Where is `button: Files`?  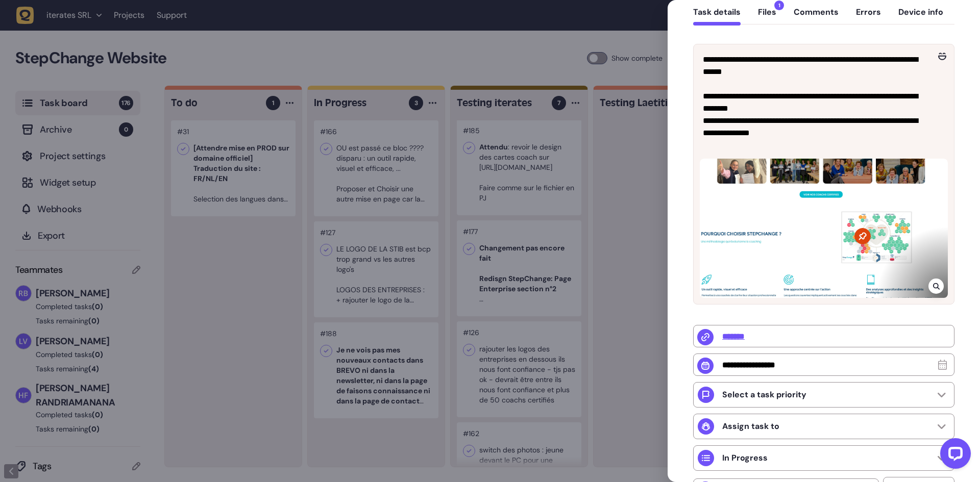 button: Files is located at coordinates (767, 16).